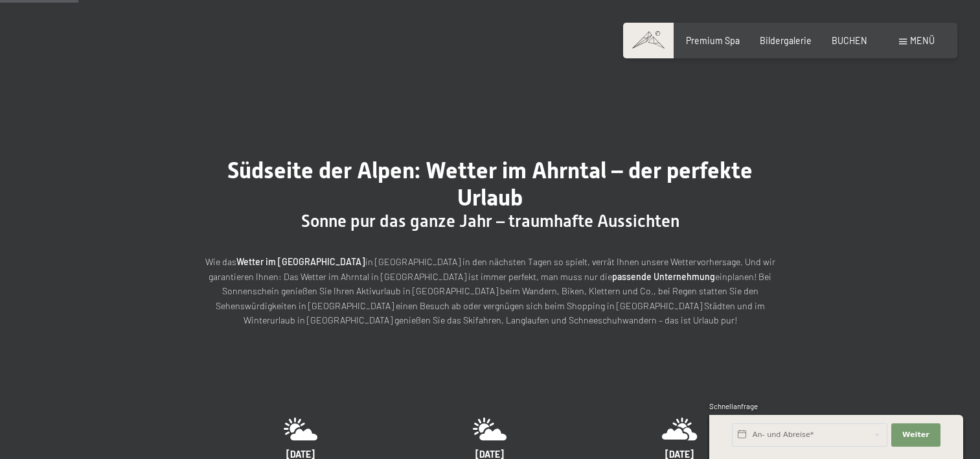  Describe the element at coordinates (490, 221) in the screenshot. I see `span: Sonne pur das ganze Jahr – traumhafte Aussichten` at that location.